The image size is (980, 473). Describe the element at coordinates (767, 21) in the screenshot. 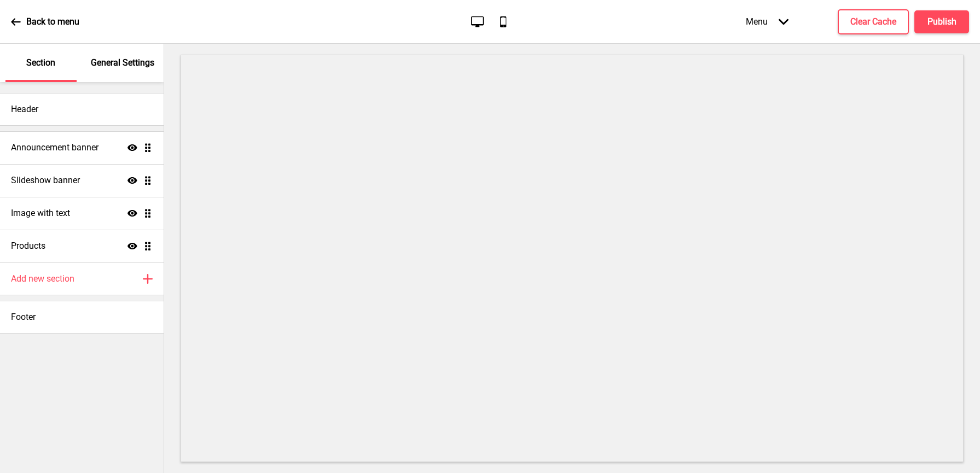

I see `div: Menu` at that location.